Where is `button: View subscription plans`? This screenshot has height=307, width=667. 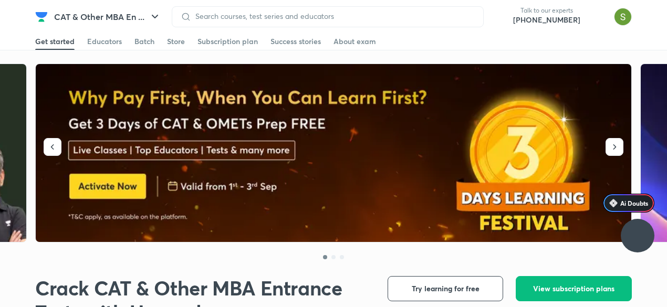 button: View subscription plans is located at coordinates (573, 289).